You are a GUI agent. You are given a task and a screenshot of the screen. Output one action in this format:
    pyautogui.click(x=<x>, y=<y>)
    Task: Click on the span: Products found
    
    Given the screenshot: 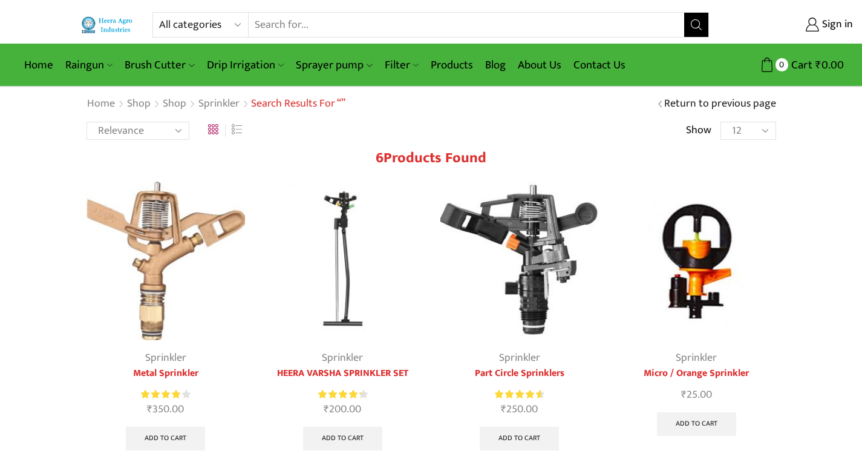 What is the action you would take?
    pyautogui.click(x=435, y=158)
    